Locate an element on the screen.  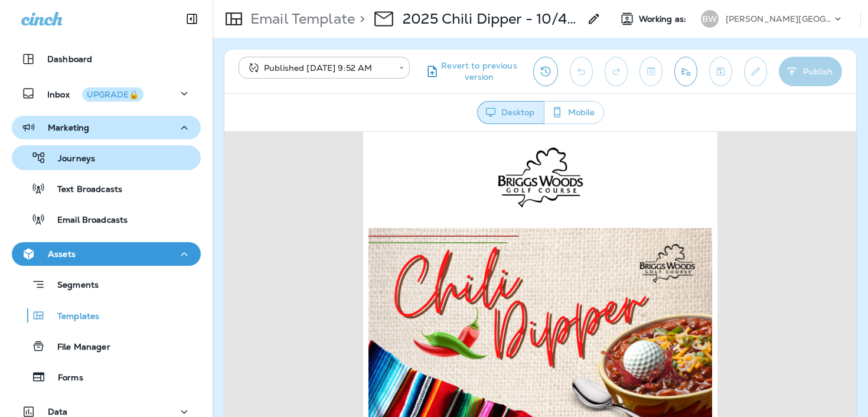
button: Assets is located at coordinates (106, 254).